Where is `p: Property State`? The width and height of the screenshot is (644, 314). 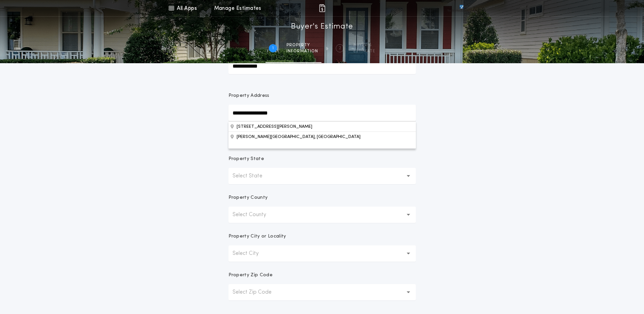 p: Property State is located at coordinates (246, 159).